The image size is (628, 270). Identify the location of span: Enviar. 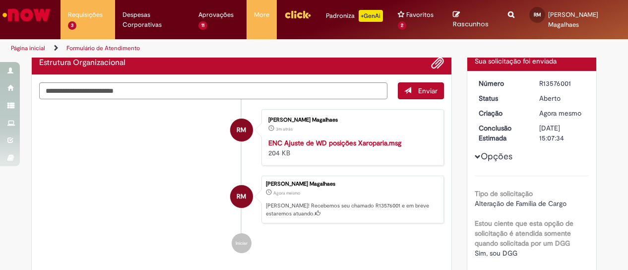
(428, 91).